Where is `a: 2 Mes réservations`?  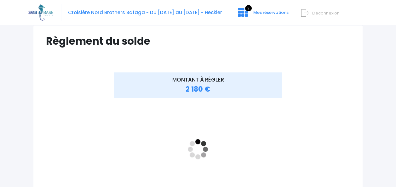 a: 2 Mes réservations is located at coordinates (262, 14).